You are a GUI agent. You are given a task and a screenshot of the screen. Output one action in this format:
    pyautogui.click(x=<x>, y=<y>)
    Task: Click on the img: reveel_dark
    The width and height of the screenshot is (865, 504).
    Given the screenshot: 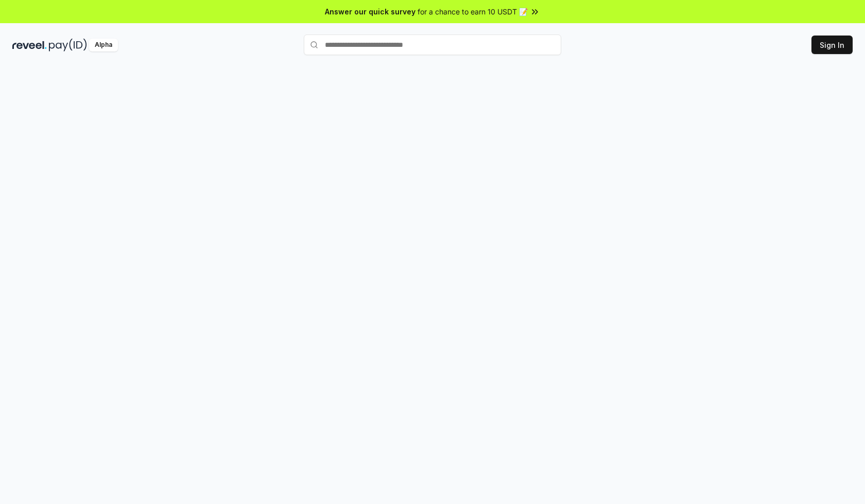 What is the action you would take?
    pyautogui.click(x=29, y=45)
    